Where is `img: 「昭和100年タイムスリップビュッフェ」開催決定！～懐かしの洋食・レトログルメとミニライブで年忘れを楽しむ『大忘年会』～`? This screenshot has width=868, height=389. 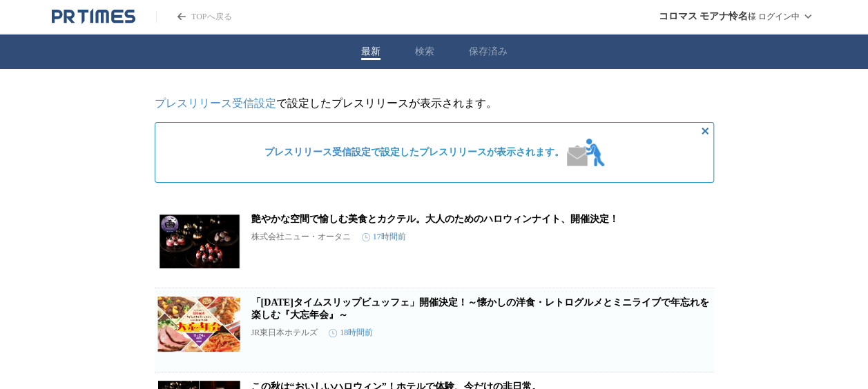
img: 「昭和100年タイムスリップビュッフェ」開催決定！～懐かしの洋食・レトログルメとミニライブで年忘れを楽しむ『大忘年会』～ is located at coordinates (199, 324).